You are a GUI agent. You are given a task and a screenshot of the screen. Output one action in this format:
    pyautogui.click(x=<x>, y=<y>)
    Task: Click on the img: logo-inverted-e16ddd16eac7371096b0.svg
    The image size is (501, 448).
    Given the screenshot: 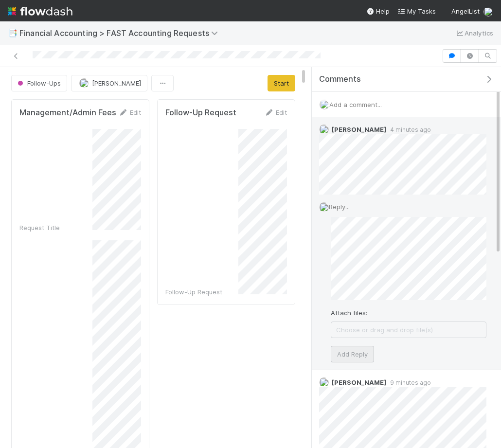 What is the action you would take?
    pyautogui.click(x=40, y=12)
    